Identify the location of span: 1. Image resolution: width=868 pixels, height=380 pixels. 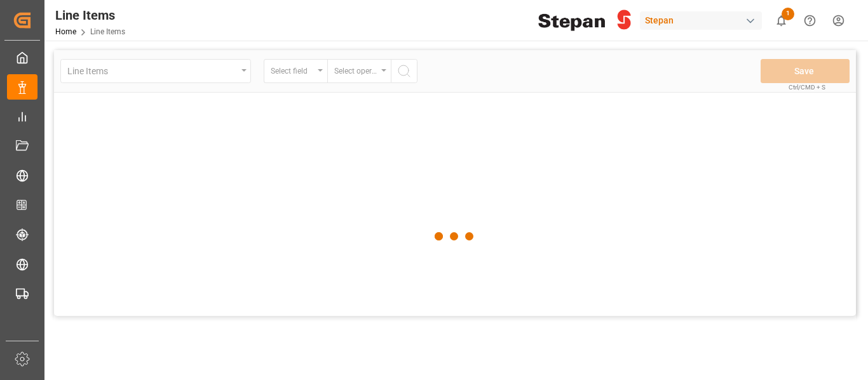
(788, 14).